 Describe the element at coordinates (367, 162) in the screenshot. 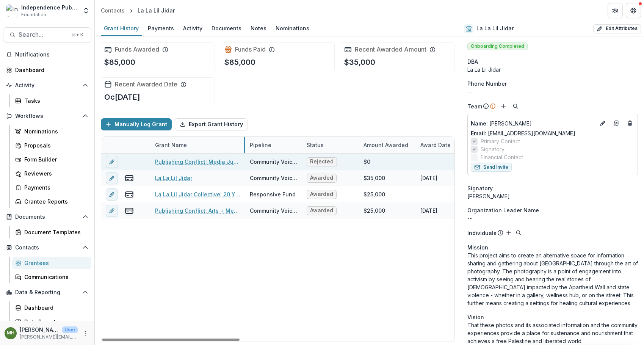

I see `div: $0` at that location.